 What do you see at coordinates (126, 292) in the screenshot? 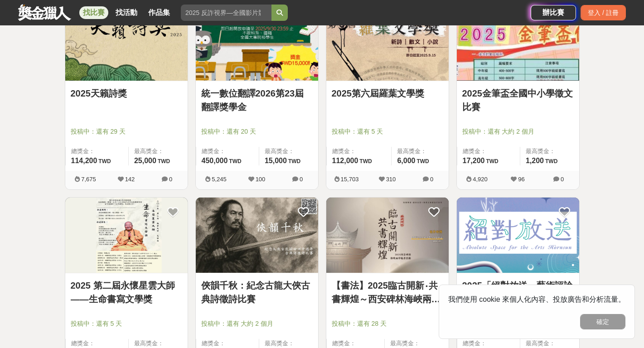
I see `a: 2025 第二屆永懷星雲大師——生命書寫文學獎` at bounding box center [126, 292].